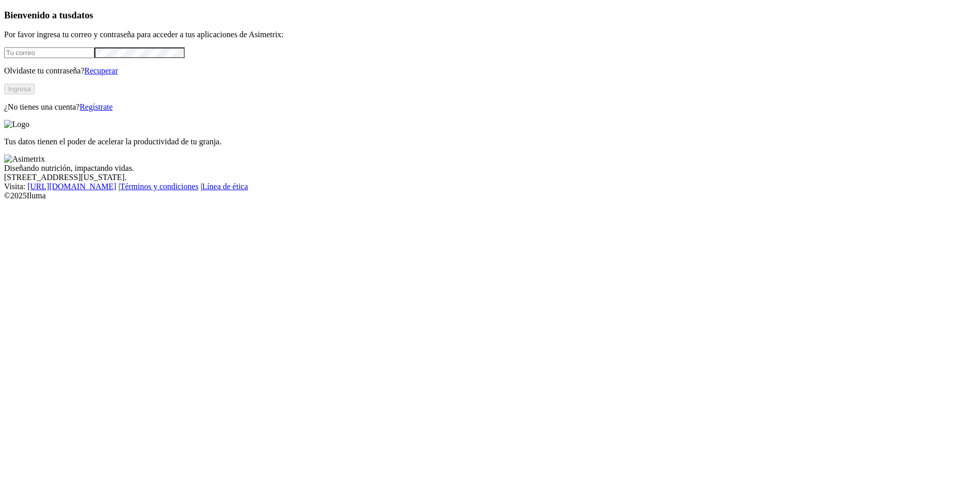  Describe the element at coordinates (490, 71) in the screenshot. I see `p: Olvidaste tu contraseña?` at that location.